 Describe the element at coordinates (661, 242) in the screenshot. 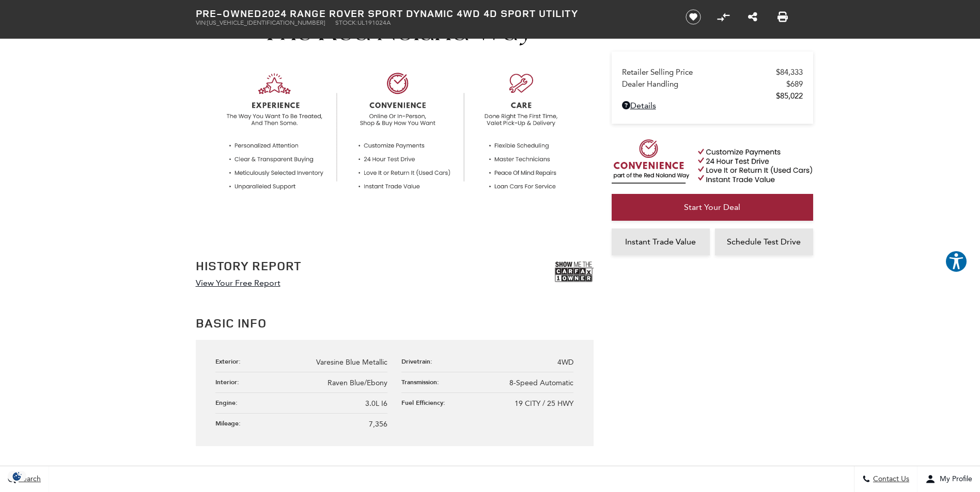

I see `span: Instant Trade Value` at that location.